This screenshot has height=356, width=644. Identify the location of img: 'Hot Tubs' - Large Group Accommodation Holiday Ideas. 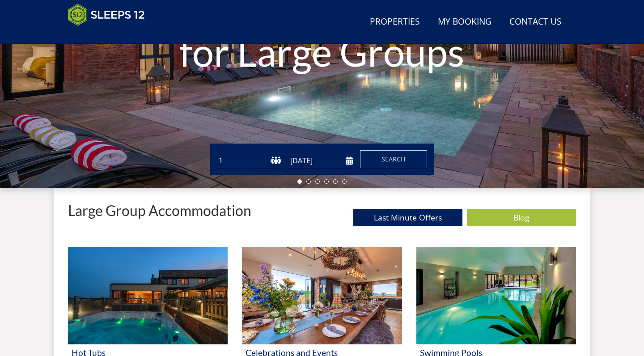
(147, 295).